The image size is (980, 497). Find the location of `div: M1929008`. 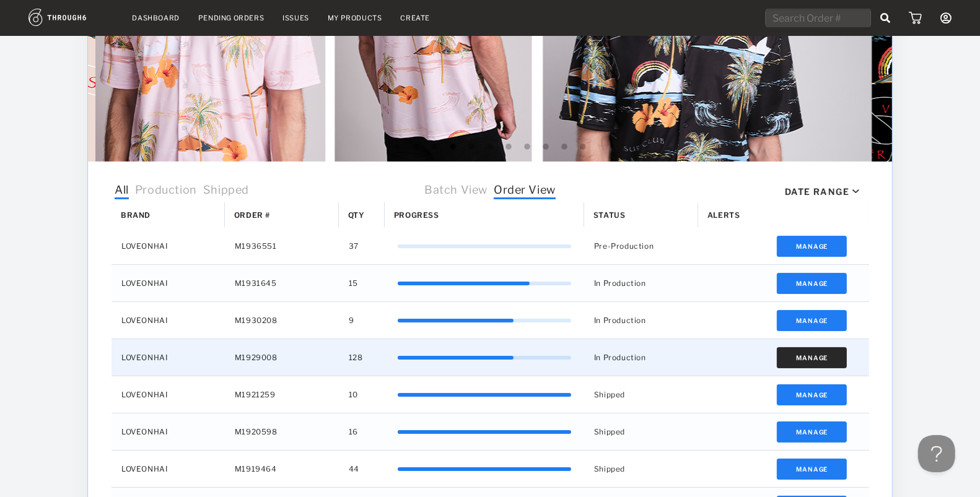

div: M1929008 is located at coordinates (281, 357).